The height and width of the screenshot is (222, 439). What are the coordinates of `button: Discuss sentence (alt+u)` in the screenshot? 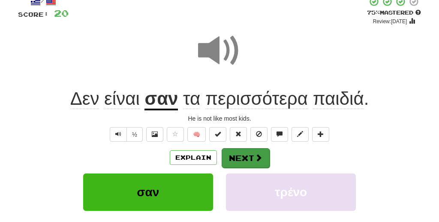 It's located at (279, 134).